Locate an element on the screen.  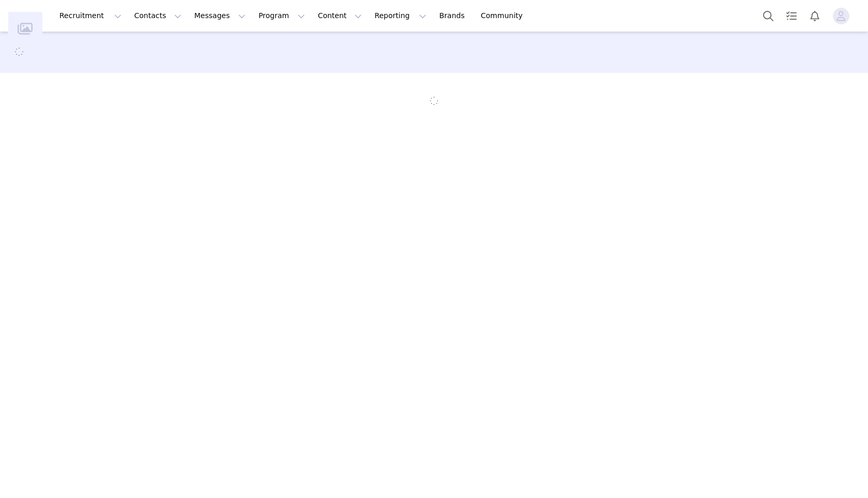
button: Contacts is located at coordinates (158, 15).